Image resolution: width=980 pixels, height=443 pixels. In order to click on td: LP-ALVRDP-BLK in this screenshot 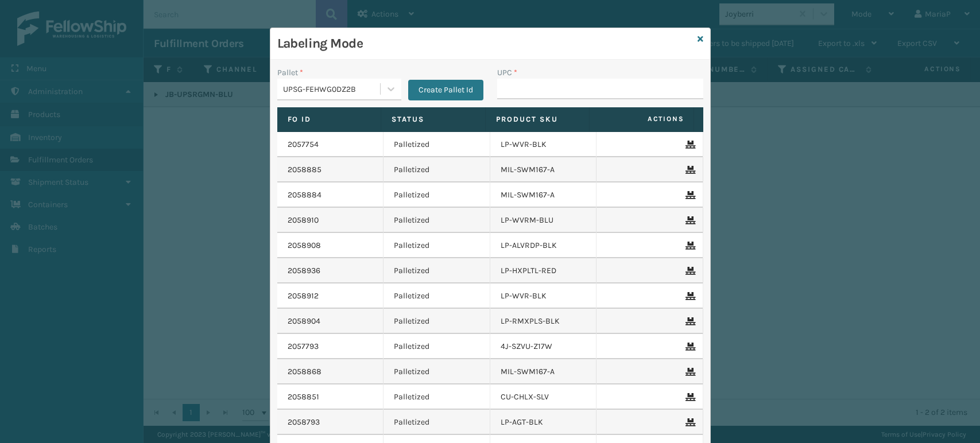, I will do `click(544, 245)`.